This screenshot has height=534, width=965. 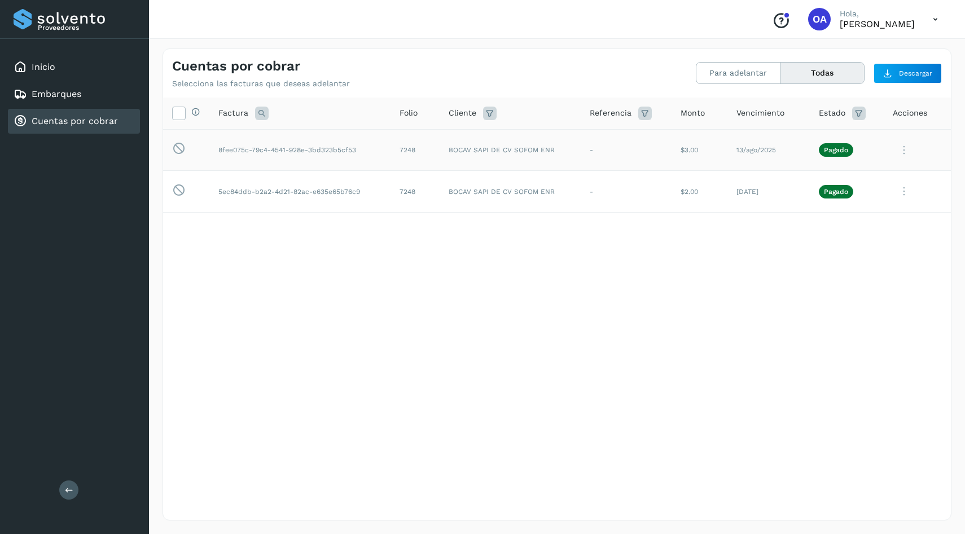 What do you see at coordinates (261, 83) in the screenshot?
I see `p: Selecciona las facturas que deseas adelantar` at bounding box center [261, 83].